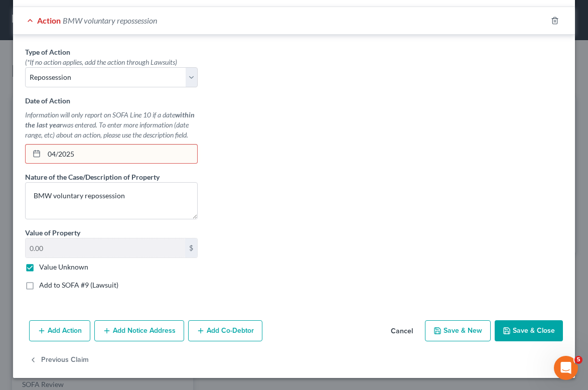 Image resolution: width=588 pixels, height=390 pixels. What do you see at coordinates (112, 125) in the screenshot?
I see `div: Information will only report on SOFA Line 10 if a date was entered. To enter more information (da...` at bounding box center [112, 125].